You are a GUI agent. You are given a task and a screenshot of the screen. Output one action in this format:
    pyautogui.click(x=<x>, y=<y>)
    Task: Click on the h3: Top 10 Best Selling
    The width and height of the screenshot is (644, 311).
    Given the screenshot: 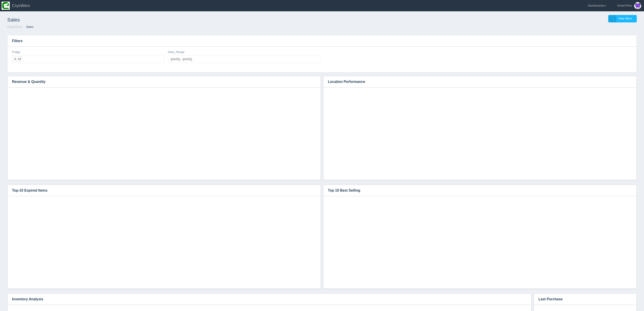 What is the action you would take?
    pyautogui.click(x=476, y=190)
    